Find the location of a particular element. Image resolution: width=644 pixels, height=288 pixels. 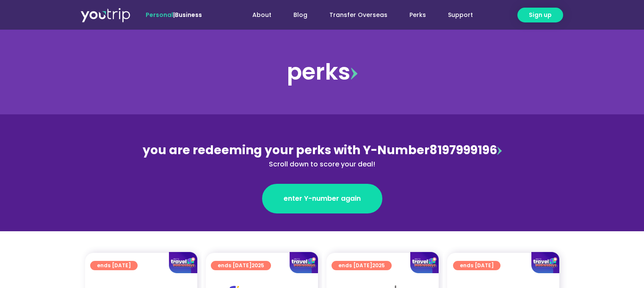

span: enter Y-number again is located at coordinates (322, 199).